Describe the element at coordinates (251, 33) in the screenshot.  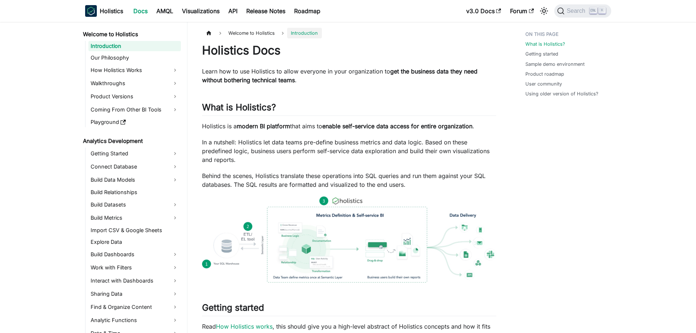
I see `span: Welcome to Holistics` at that location.